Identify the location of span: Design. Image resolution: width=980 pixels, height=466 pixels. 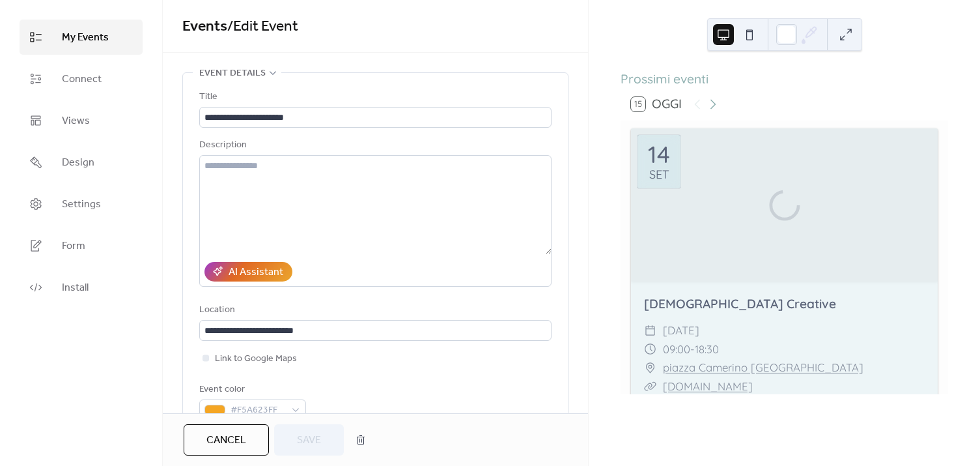
(78, 163).